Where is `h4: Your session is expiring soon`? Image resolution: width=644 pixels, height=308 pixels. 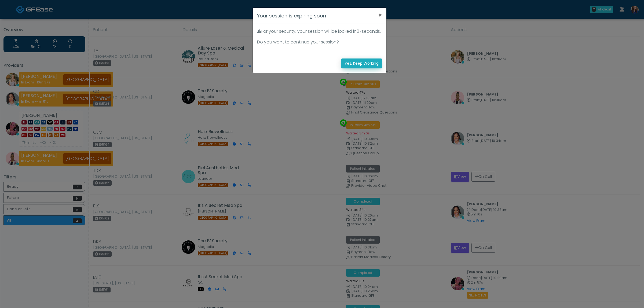
h4: Your session is expiring soon is located at coordinates (291, 16).